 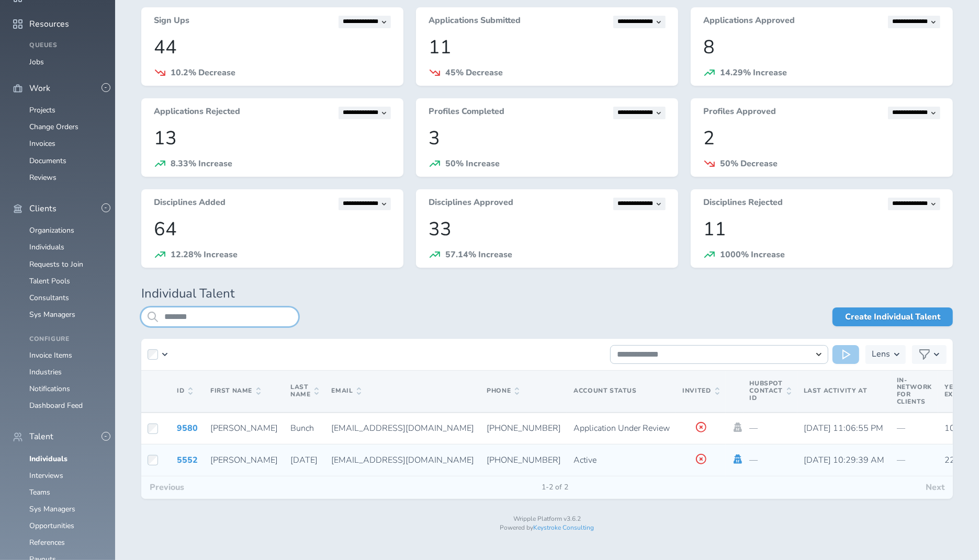 What do you see at coordinates (42, 436) in the screenshot?
I see `span: Talent` at bounding box center [42, 436].